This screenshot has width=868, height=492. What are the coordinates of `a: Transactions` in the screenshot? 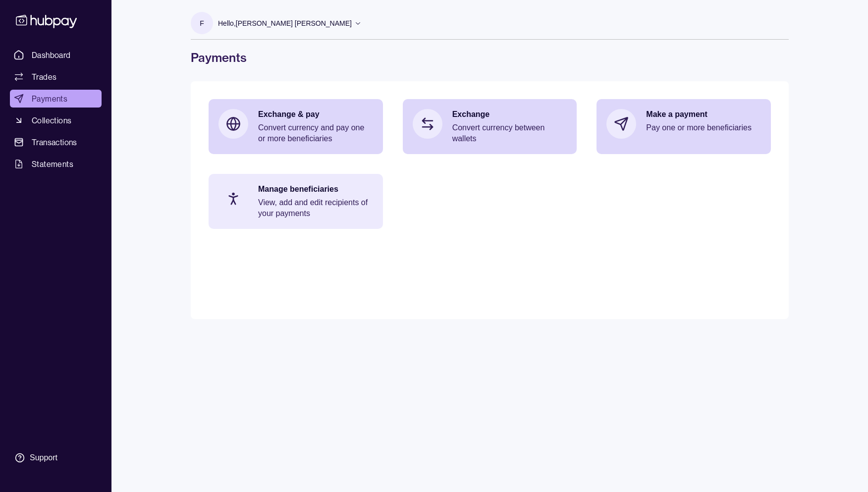 It's located at (56, 142).